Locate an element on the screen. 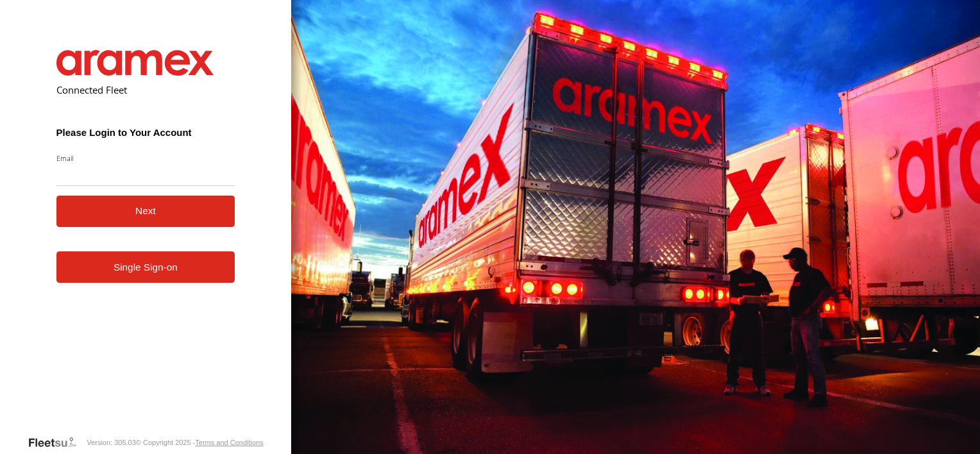 This screenshot has width=980, height=454. h2: Connected Fleet is located at coordinates (145, 90).